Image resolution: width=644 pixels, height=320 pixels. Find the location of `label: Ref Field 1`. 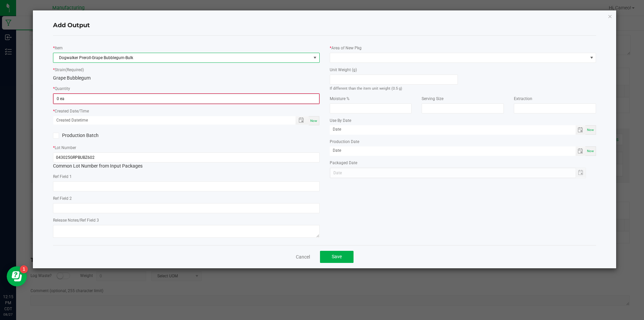

label: Ref Field 1 is located at coordinates (62, 177).